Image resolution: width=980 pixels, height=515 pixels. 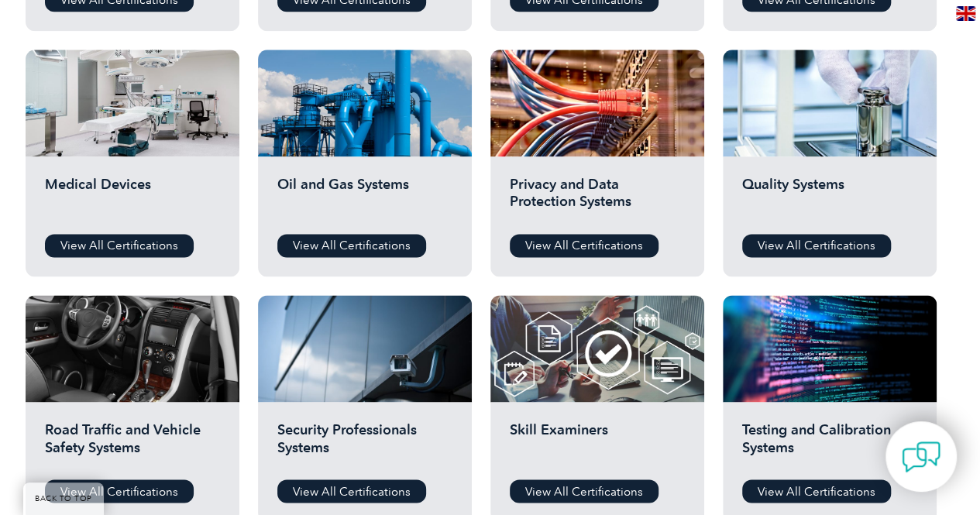 I want to click on h2: Skill Examiners, so click(x=597, y=445).